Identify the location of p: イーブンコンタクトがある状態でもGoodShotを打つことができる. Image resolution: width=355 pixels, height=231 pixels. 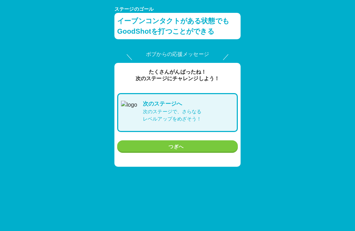
(178, 26).